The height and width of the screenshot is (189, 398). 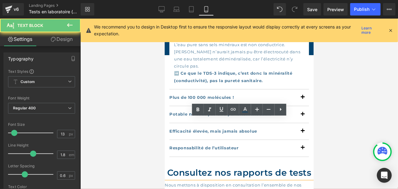 What do you see at coordinates (295, 9) in the screenshot?
I see `button: Redo` at bounding box center [295, 9].